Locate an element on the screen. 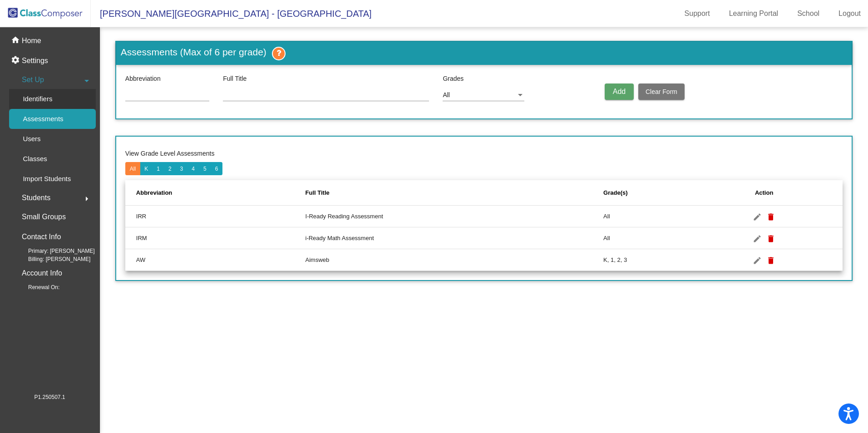 This screenshot has width=868, height=433. button: K is located at coordinates (146, 168).